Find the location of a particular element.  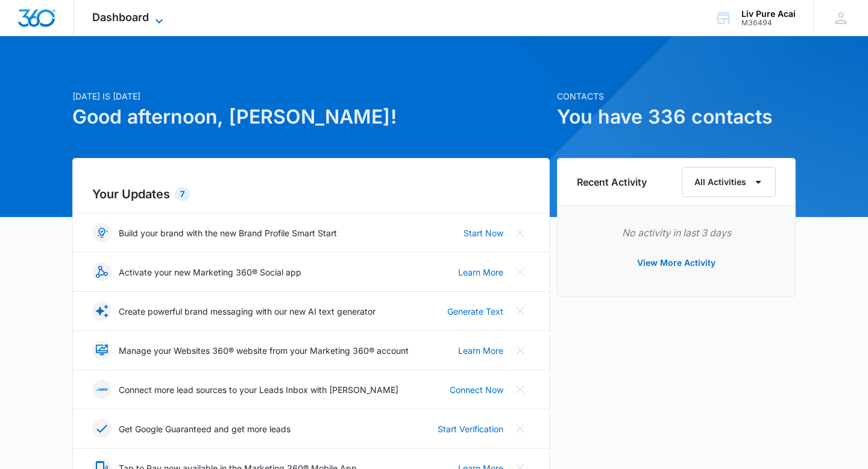

span: Dashboard is located at coordinates (120, 17).